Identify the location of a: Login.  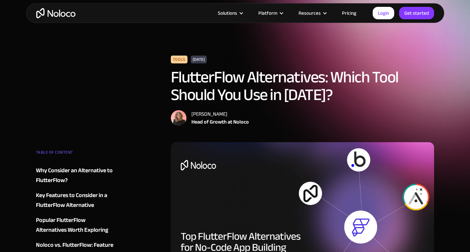
(384, 13).